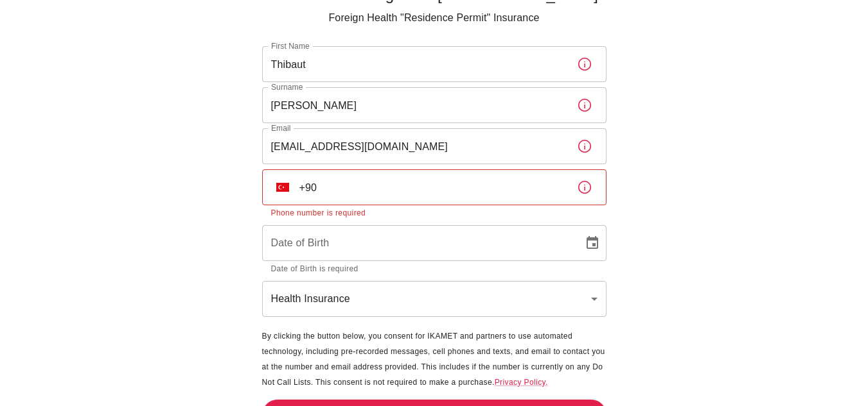  I want to click on span: By clicking the button below, you consent for IKAMET and partners to use automated technology, in..., so click(434, 359).